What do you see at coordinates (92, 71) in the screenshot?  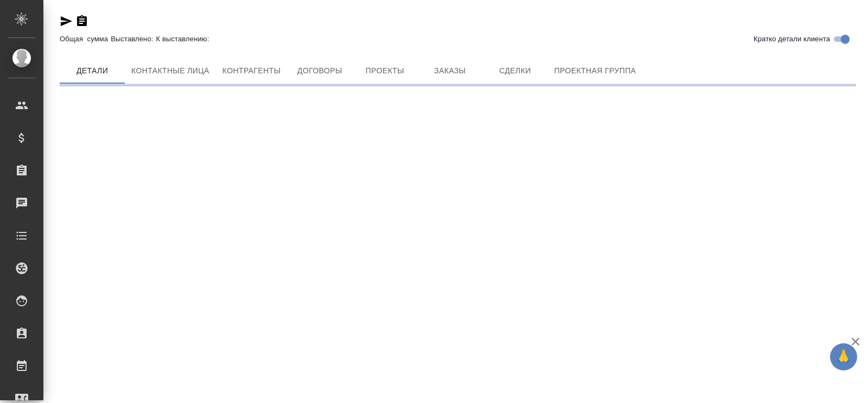 I see `span: Детали` at bounding box center [92, 71].